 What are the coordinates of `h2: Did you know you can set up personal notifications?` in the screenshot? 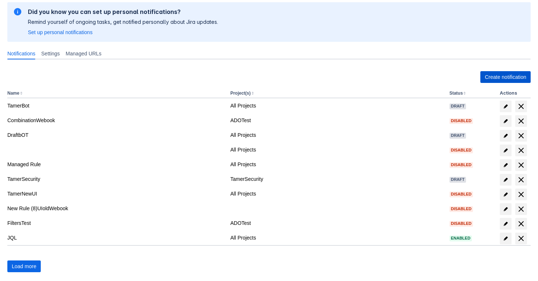 It's located at (123, 12).